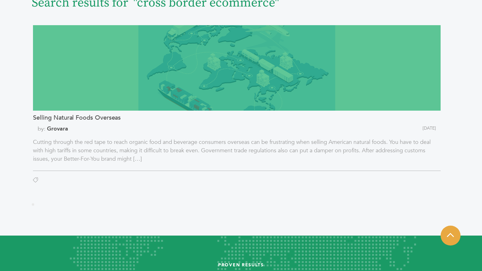 This screenshot has height=271, width=482. I want to click on img: tab_keywords_by_traffic_grey.svg, so click(64, 39).